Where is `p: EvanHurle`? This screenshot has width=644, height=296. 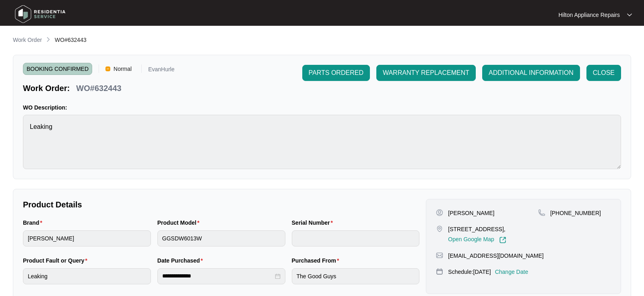
p: EvanHurle is located at coordinates (161, 70).